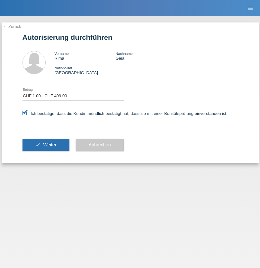  I want to click on h1: Autorisierung durchführen, so click(130, 37).